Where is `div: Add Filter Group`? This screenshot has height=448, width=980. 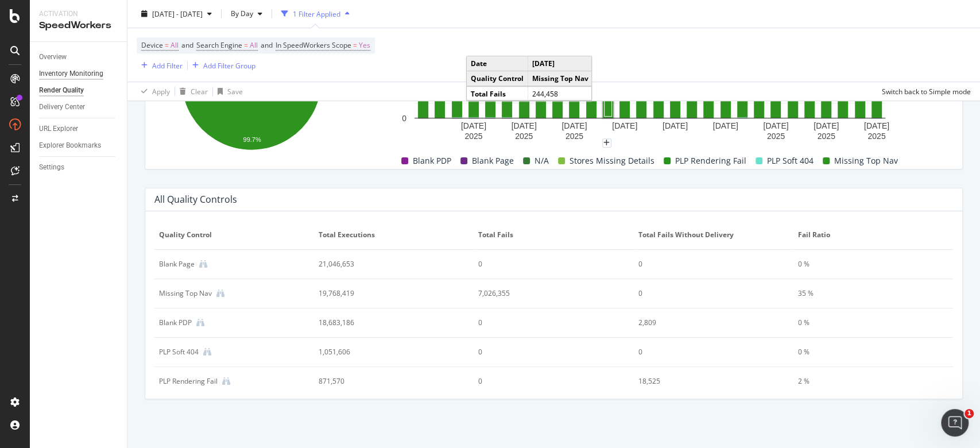 div: Add Filter Group is located at coordinates (229, 65).